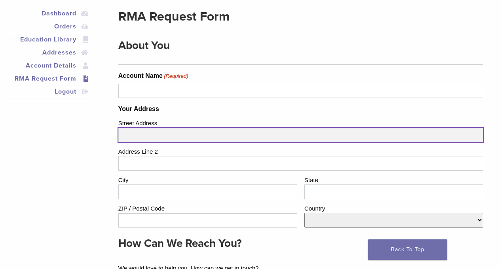  I want to click on legend: Your Address, so click(301, 109).